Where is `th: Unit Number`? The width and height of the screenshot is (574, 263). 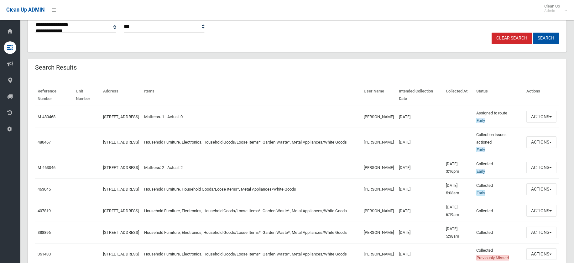 th: Unit Number is located at coordinates (87, 95).